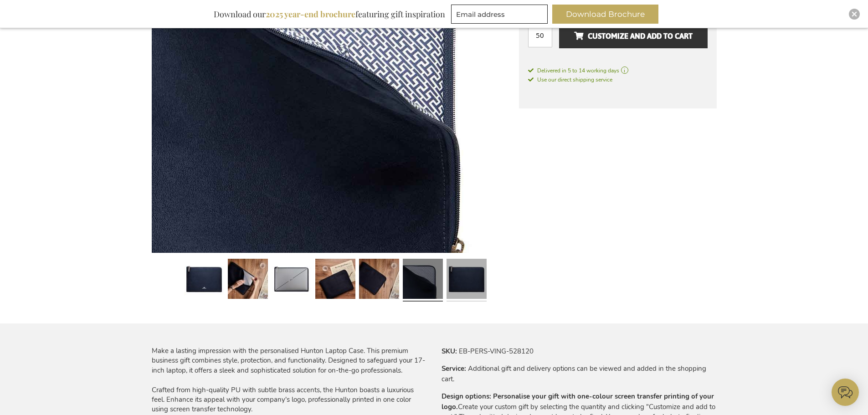 Image resolution: width=868 pixels, height=415 pixels. What do you see at coordinates (618, 71) in the screenshot?
I see `a: Delivered in 5 to 14 working days` at bounding box center [618, 71].